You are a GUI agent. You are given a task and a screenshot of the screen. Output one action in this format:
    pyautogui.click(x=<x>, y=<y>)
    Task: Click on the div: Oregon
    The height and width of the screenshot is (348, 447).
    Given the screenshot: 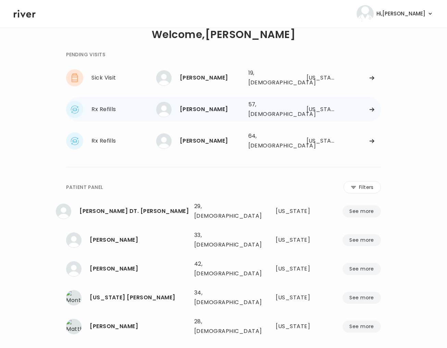 What is the action you would take?
    pyautogui.click(x=296, y=240)
    